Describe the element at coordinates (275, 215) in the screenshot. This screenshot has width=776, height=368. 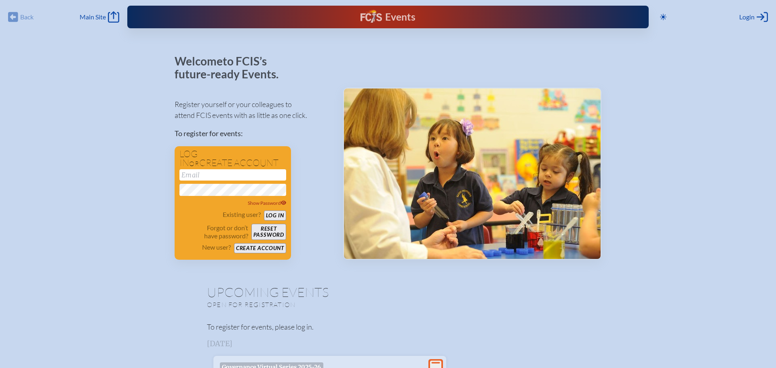
I see `button: Log in` at that location.